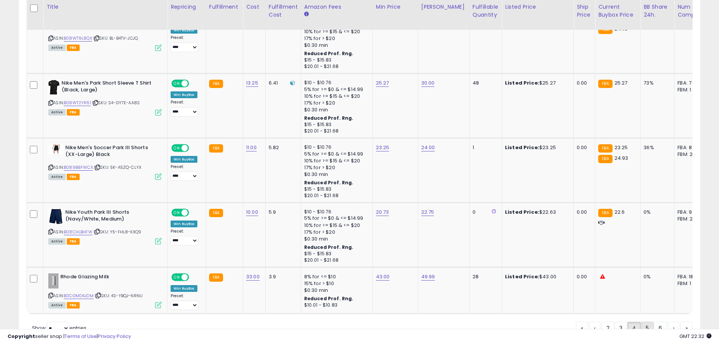  I want to click on div: 3.9, so click(282, 277).